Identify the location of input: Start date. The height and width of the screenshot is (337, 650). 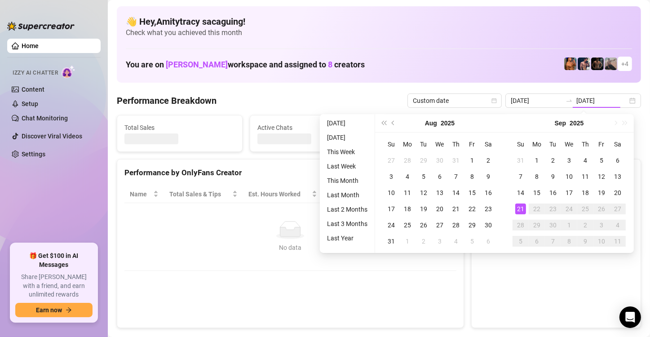
(536, 101).